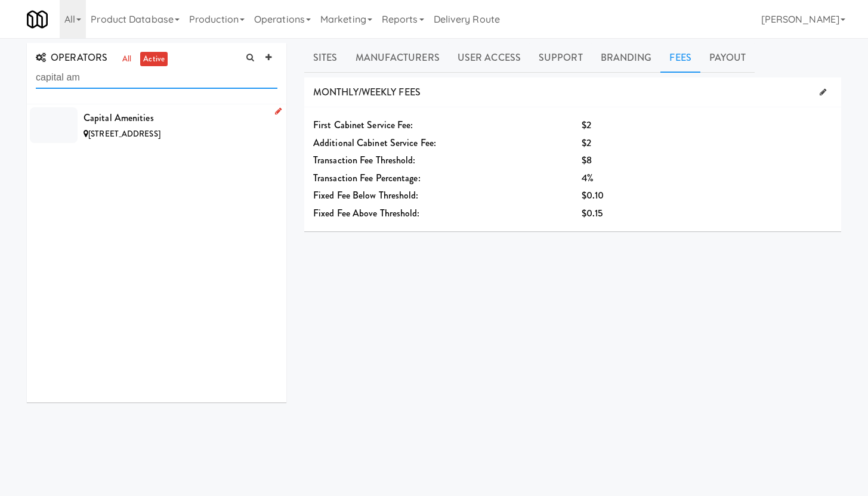 The width and height of the screenshot is (868, 496). What do you see at coordinates (626, 58) in the screenshot?
I see `a: Branding` at bounding box center [626, 58].